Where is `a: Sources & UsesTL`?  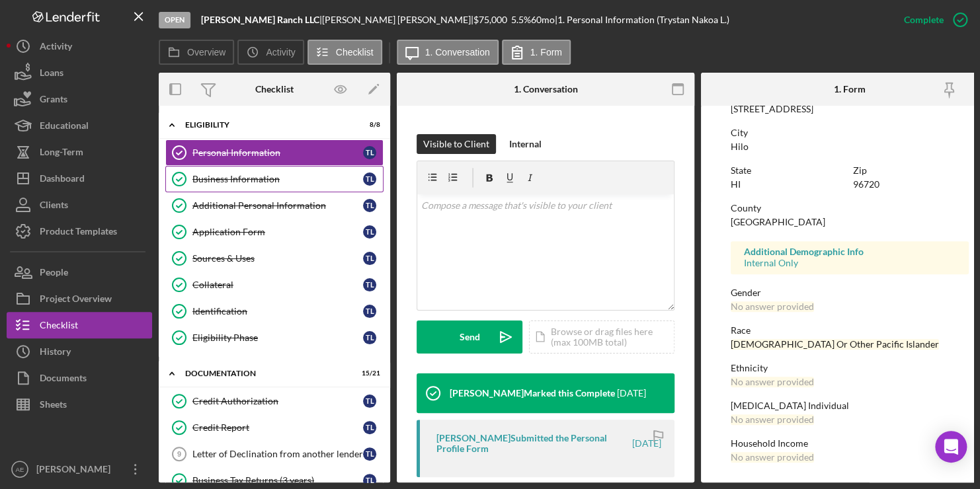
a: Sources & UsesTL is located at coordinates (274, 259).